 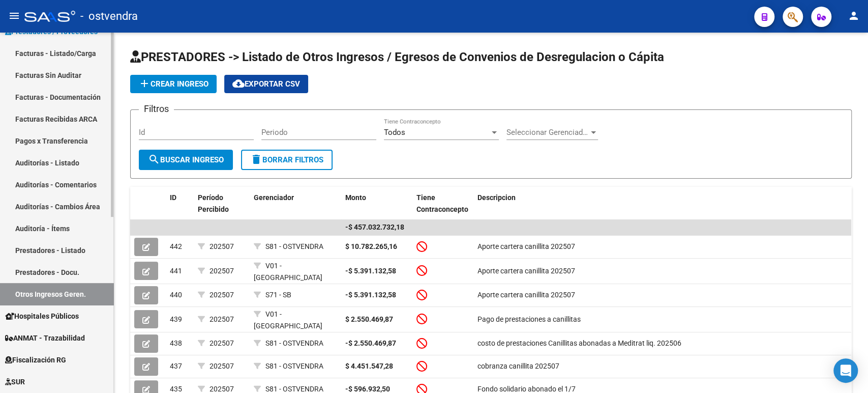 What do you see at coordinates (176, 294) in the screenshot?
I see `span: 440` at bounding box center [176, 294].